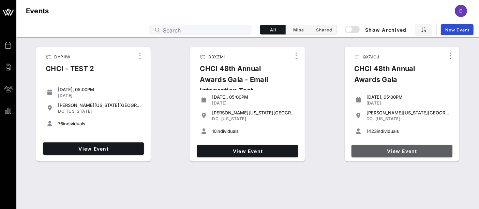 The height and width of the screenshot is (209, 479). I want to click on button: Show Archived, so click(376, 30).